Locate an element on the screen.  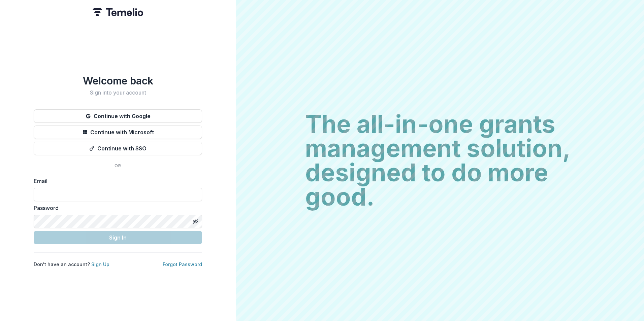
button: Toggle password visibility is located at coordinates (195, 221).